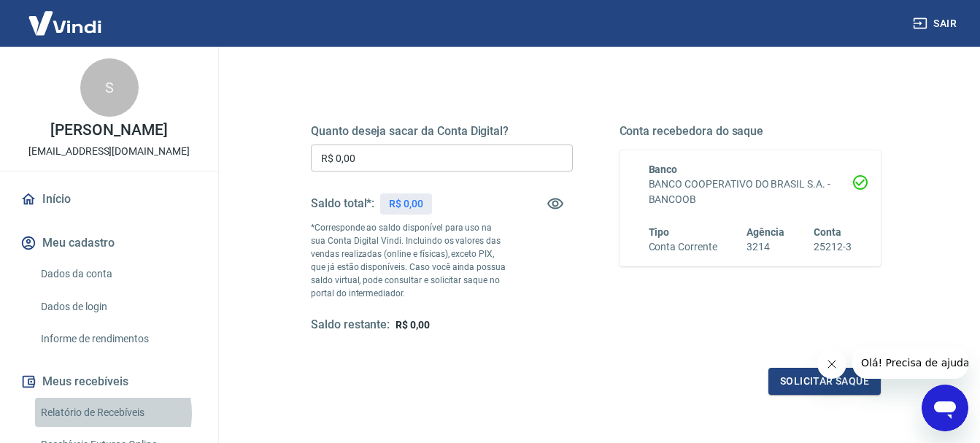 This screenshot has height=443, width=980. I want to click on p: *Corresponde ao saldo disponível para uso na sua Conta Digital Vindi. Incluindo os valores das ve..., so click(409, 260).